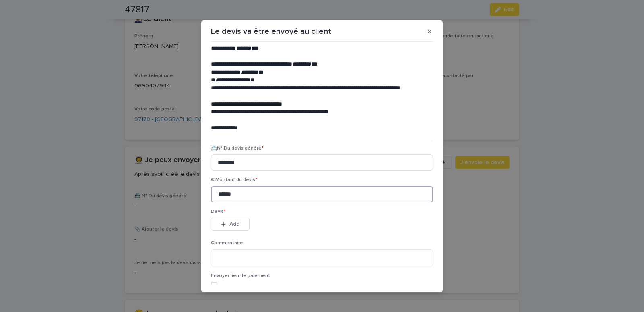 This screenshot has height=312, width=644. What do you see at coordinates (234, 179) in the screenshot?
I see `span: € Montant du devis` at bounding box center [234, 179].